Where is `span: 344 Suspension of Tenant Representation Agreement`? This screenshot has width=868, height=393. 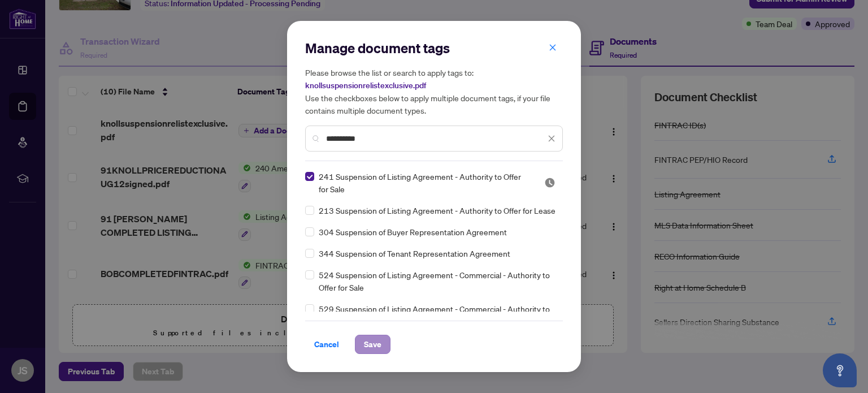 span: 344 Suspension of Tenant Representation Agreement is located at coordinates (414, 253).